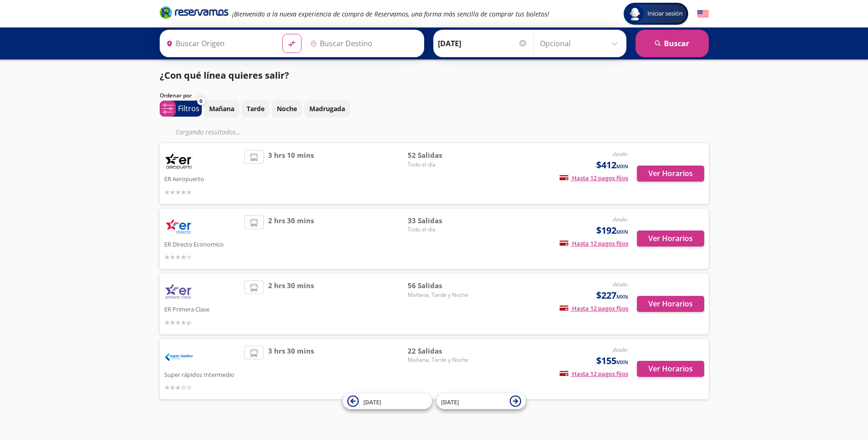  What do you see at coordinates (176, 96) in the screenshot?
I see `p: Ordenar por` at bounding box center [176, 96].